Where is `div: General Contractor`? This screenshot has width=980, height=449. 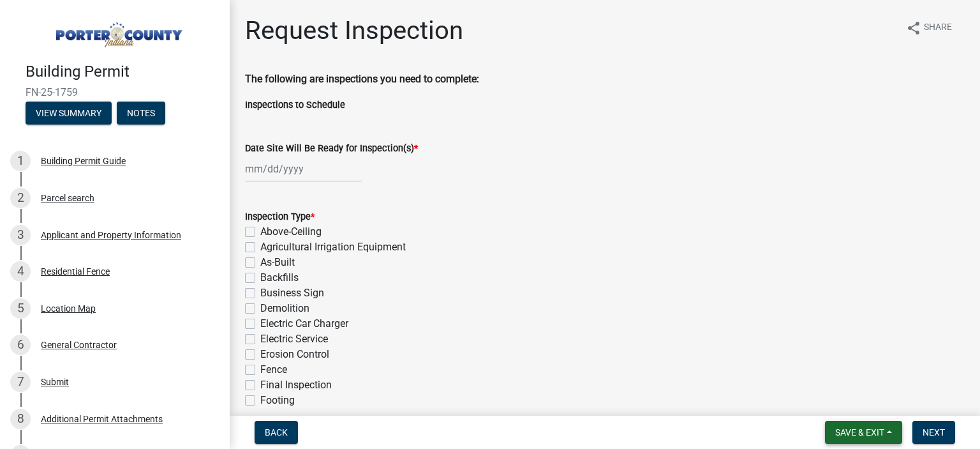 div: General Contractor is located at coordinates (79, 345).